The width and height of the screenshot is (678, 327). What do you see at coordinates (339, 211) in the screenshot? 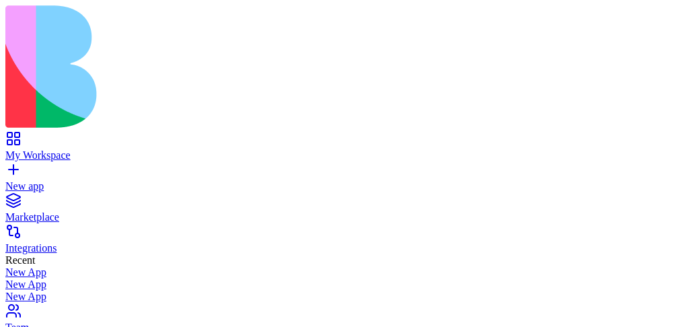
I see `a: Marketplace` at bounding box center [339, 211].